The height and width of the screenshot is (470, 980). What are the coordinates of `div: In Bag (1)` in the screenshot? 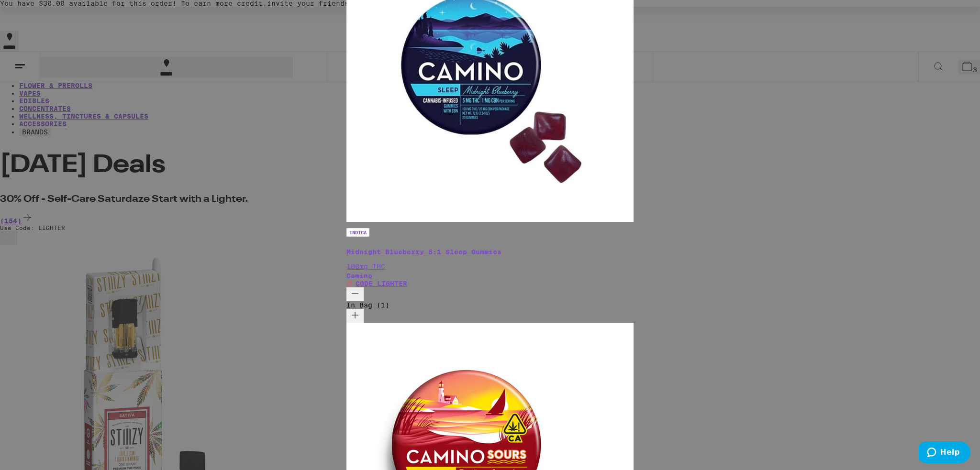 It's located at (490, 305).